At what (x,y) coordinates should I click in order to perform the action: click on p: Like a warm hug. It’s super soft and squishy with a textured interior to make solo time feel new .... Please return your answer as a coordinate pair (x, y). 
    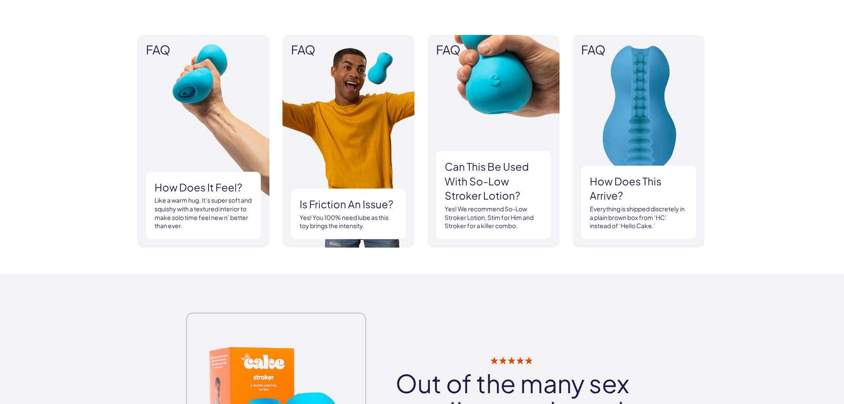
    Looking at the image, I should click on (203, 213).